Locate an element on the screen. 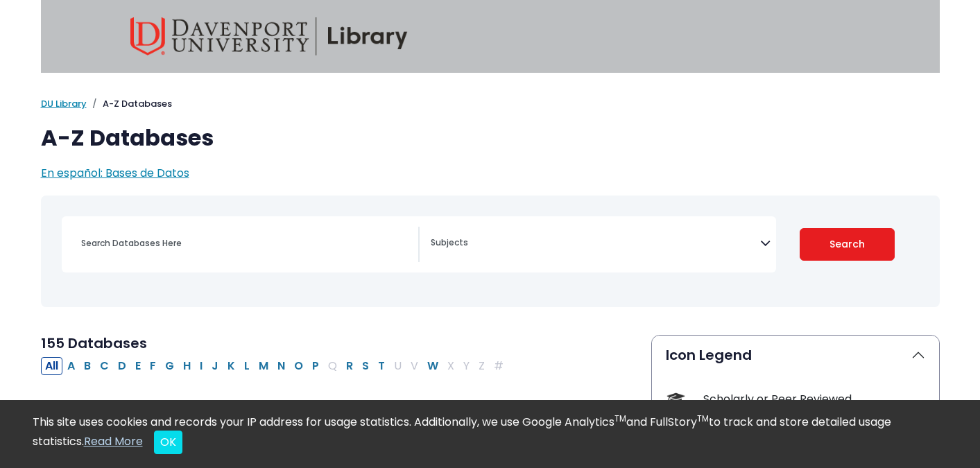  li: A-Z Databases is located at coordinates (129, 104).